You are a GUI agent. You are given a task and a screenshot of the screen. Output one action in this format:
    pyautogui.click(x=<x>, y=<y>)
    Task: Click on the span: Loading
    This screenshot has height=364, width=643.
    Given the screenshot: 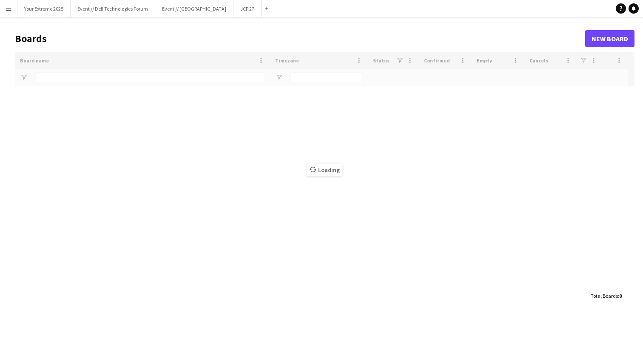 What is the action you would take?
    pyautogui.click(x=325, y=170)
    